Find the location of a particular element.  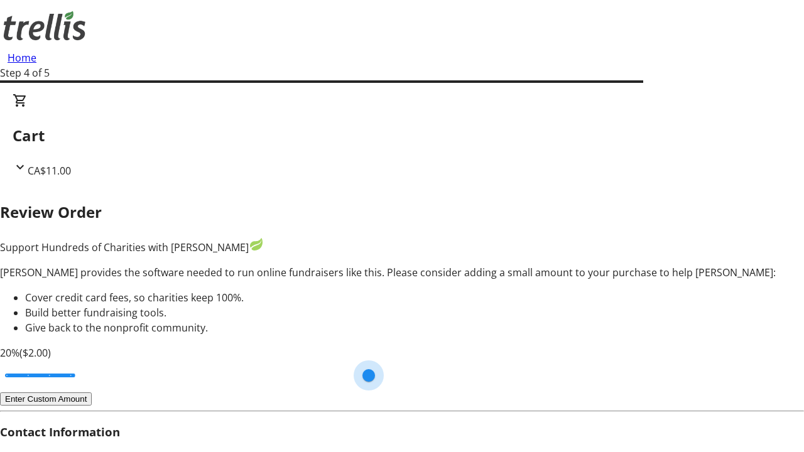

li: Give back to the nonprofit community. is located at coordinates (414, 328).